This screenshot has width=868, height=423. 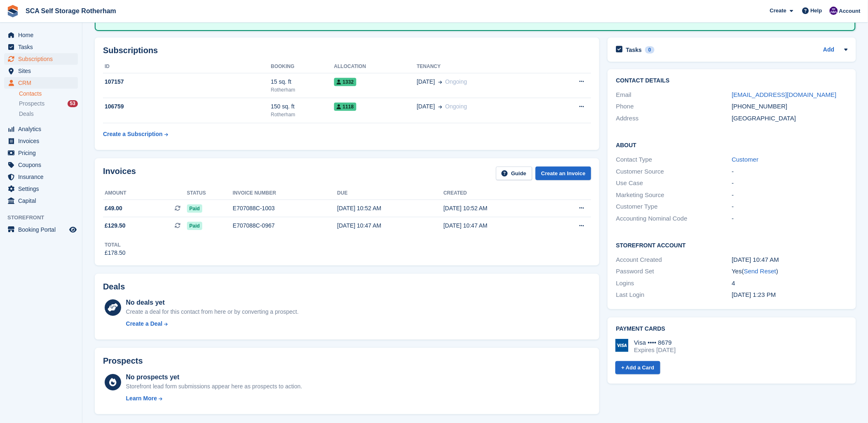 What do you see at coordinates (732, 145) in the screenshot?
I see `h2: About` at bounding box center [732, 145].